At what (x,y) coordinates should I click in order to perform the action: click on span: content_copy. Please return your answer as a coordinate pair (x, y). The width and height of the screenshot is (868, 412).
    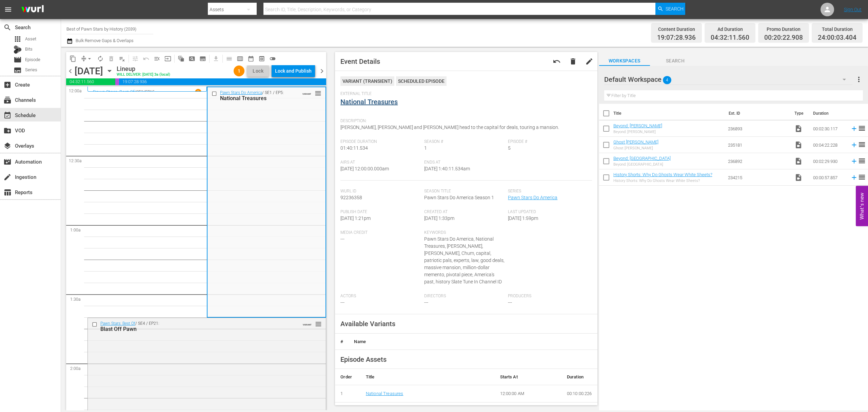
    Looking at the image, I should click on (73, 58).